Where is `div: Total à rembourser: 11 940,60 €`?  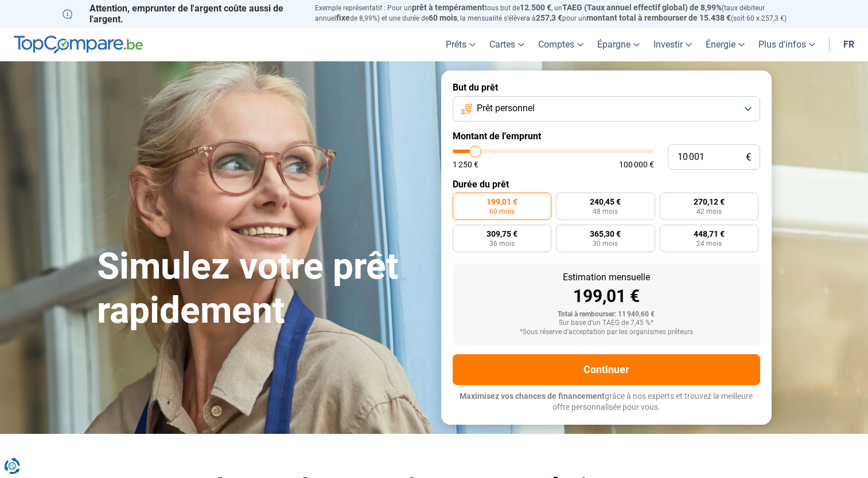 div: Total à rembourser: 11 940,60 € is located at coordinates (607, 315).